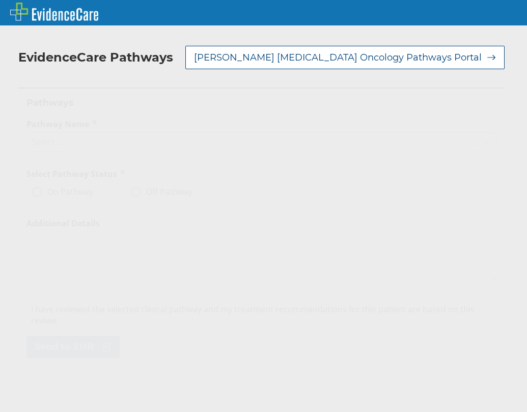 The image size is (527, 412). I want to click on label: Pathway Name, so click(261, 124).